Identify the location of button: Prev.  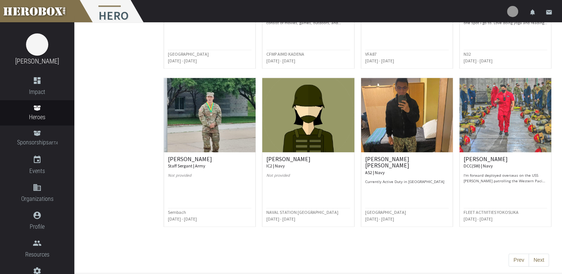
(519, 260).